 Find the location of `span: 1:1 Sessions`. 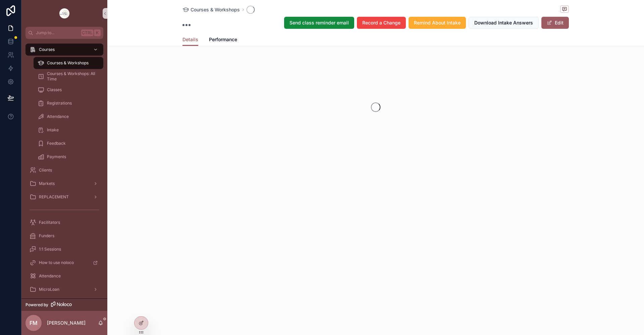

span: 1:1 Sessions is located at coordinates (50, 249).